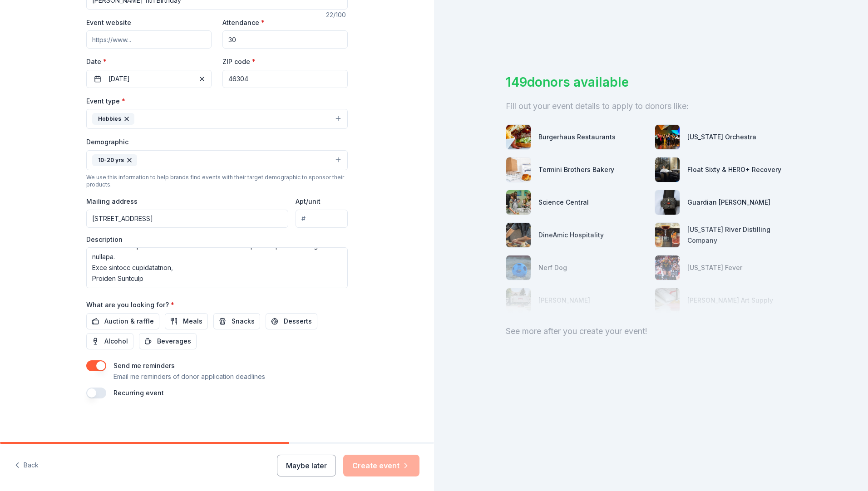 This screenshot has width=868, height=491. What do you see at coordinates (167, 341) in the screenshot?
I see `button: Beverages` at bounding box center [167, 341].